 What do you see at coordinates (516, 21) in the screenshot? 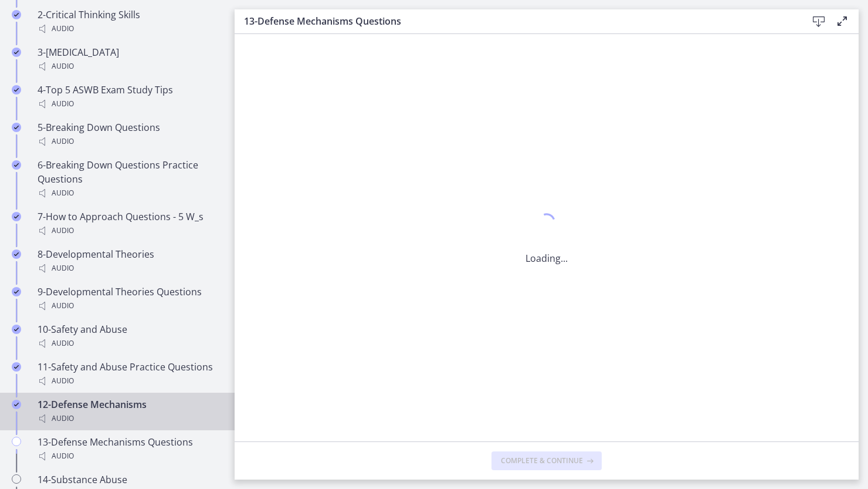
I see `h3: 13-Defense Mechanisms Questions` at bounding box center [516, 21].